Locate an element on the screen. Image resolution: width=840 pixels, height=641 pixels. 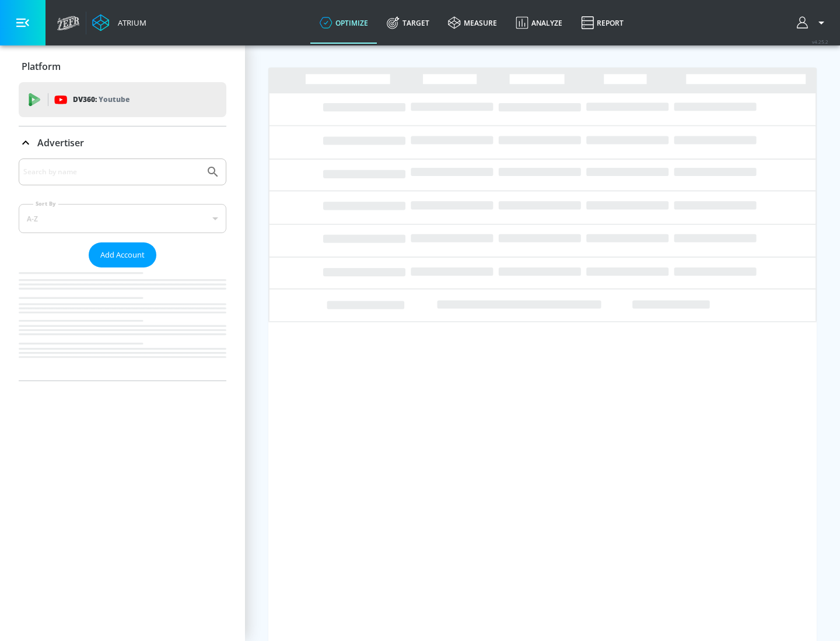
a: Atrium is located at coordinates (119, 23).